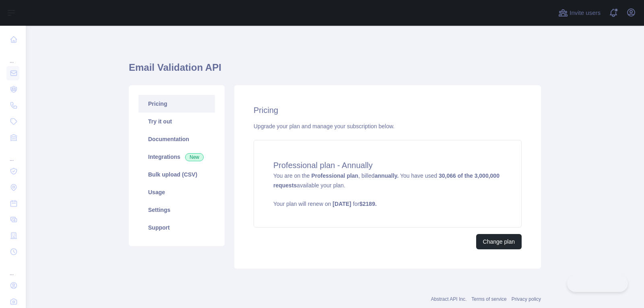 The height and width of the screenshot is (308, 644). Describe the element at coordinates (388, 191) in the screenshot. I see `span: You are on the , billed You have used available your plan.` at that location.